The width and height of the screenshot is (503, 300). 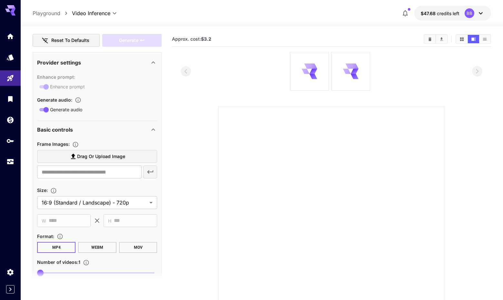 I want to click on button: Show media in video view, so click(x=473, y=39).